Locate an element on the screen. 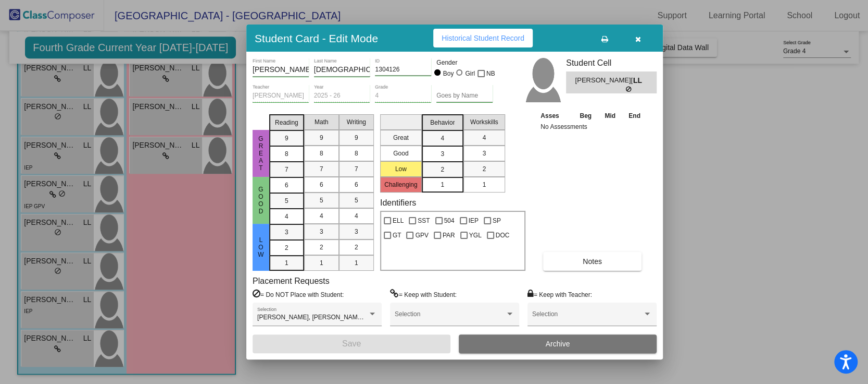 Image resolution: width=868 pixels, height=384 pixels. th: Beg is located at coordinates (586, 116).